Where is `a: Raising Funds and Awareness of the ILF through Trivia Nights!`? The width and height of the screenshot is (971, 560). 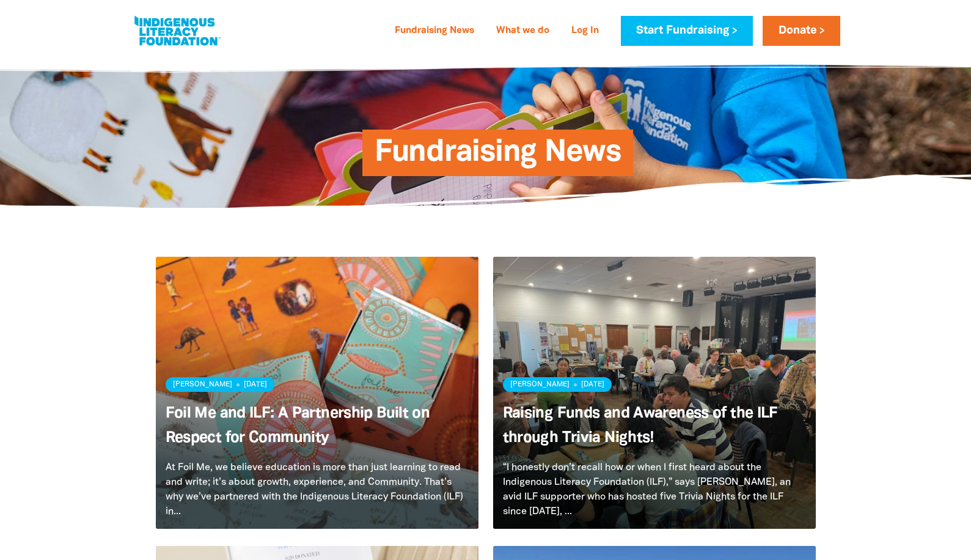 a: Raising Funds and Awareness of the ILF through Trivia Nights! is located at coordinates (640, 425).